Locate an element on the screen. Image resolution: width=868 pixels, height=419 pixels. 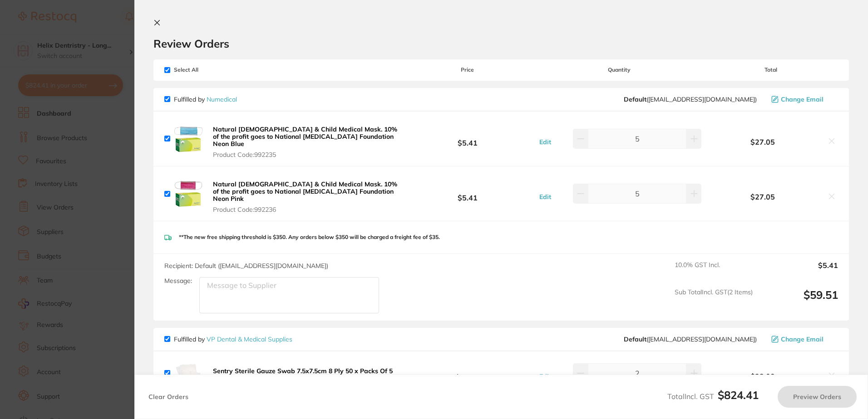
b: $824.41 is located at coordinates (738, 395).